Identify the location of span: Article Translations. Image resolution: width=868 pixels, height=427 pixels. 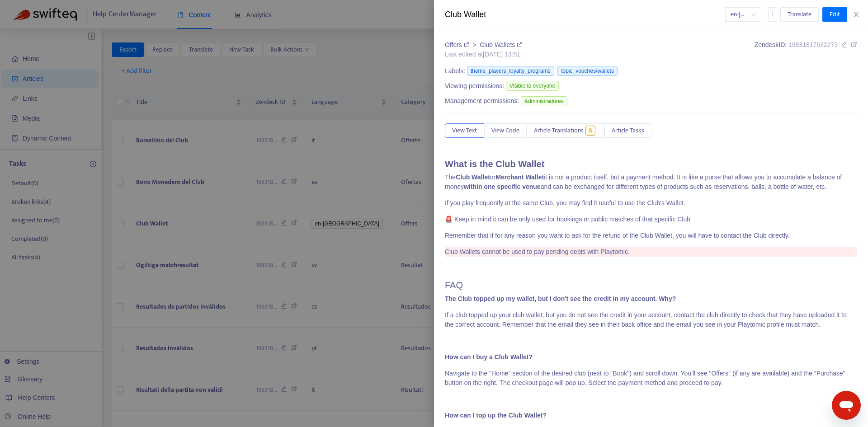
(559, 130).